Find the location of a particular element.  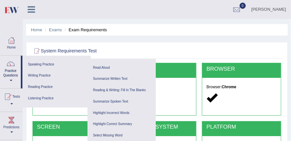

li: Exam Requirements is located at coordinates (85, 30).